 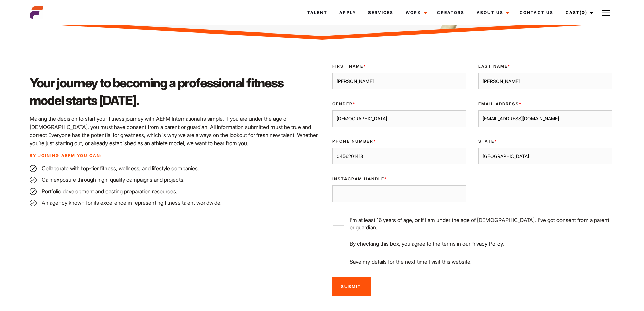 What do you see at coordinates (492, 12) in the screenshot?
I see `a: About Us` at bounding box center [492, 12].